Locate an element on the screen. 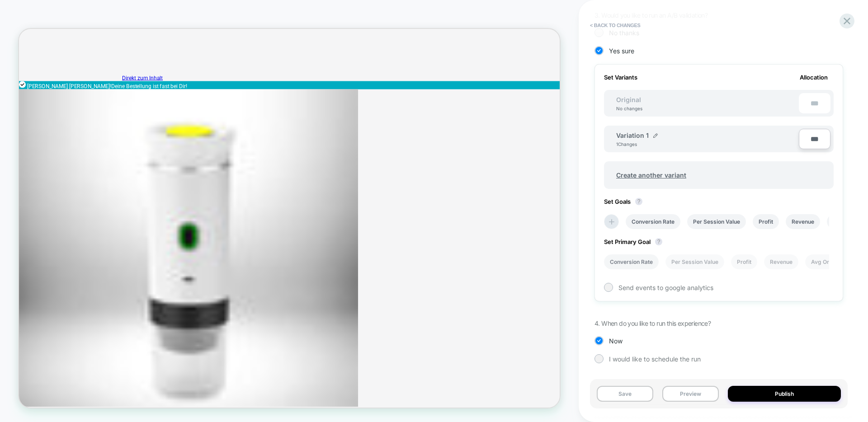 This screenshot has height=422, width=868. span: I would like to schedule the run is located at coordinates (655, 358).